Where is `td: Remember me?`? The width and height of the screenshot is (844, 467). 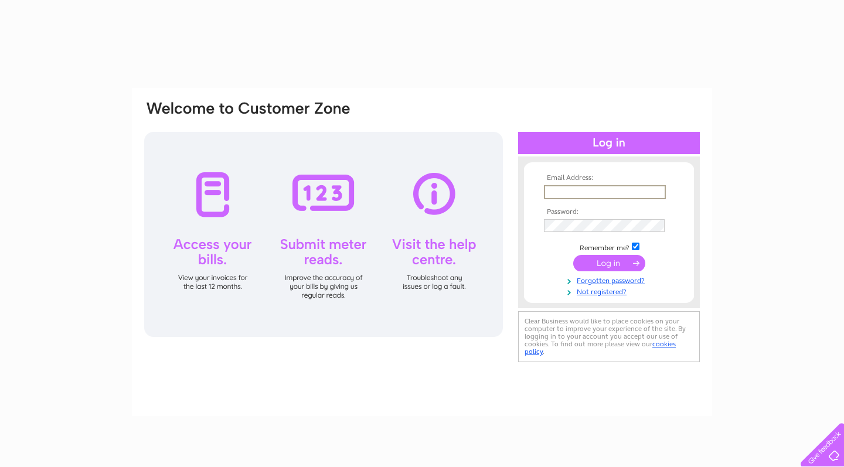
td: Remember me? is located at coordinates (609, 247).